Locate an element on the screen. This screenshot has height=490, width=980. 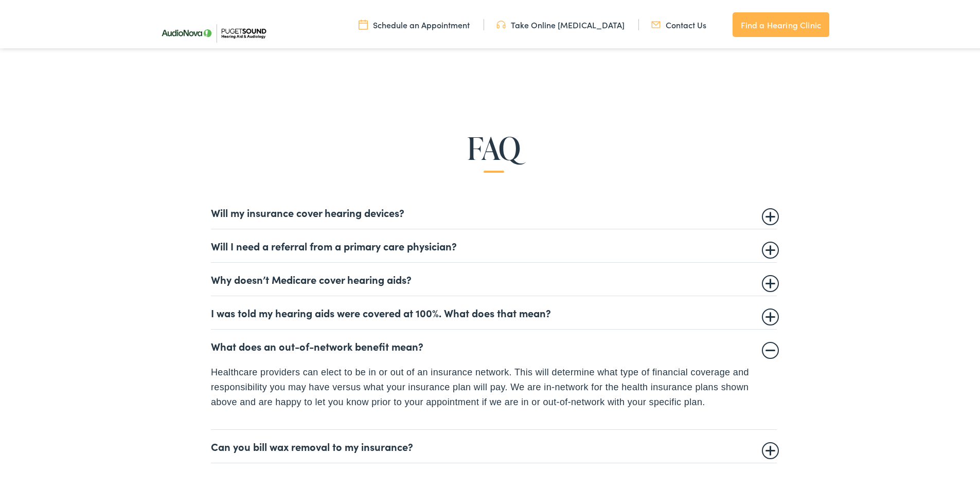
summary: Will my insurance cover hearing devices? is located at coordinates (494, 210).